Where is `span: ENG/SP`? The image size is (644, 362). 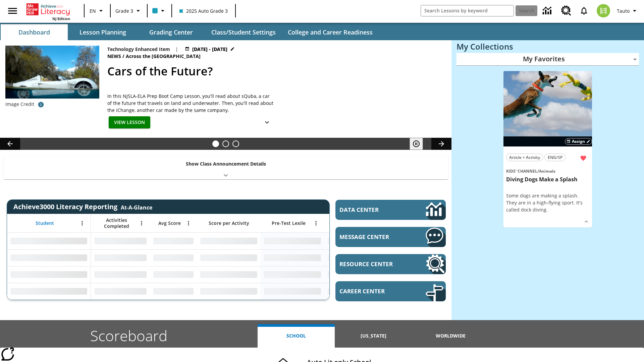 span: ENG/SP is located at coordinates (555, 157).